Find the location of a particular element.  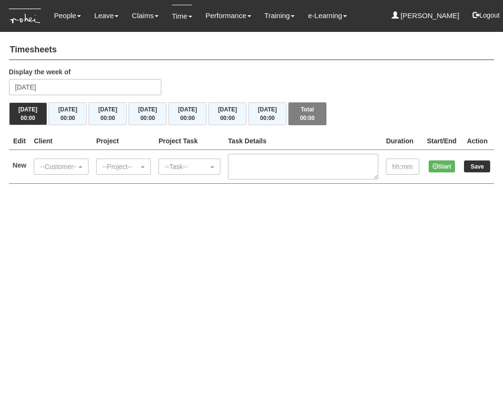

th: Project is located at coordinates (123, 141).